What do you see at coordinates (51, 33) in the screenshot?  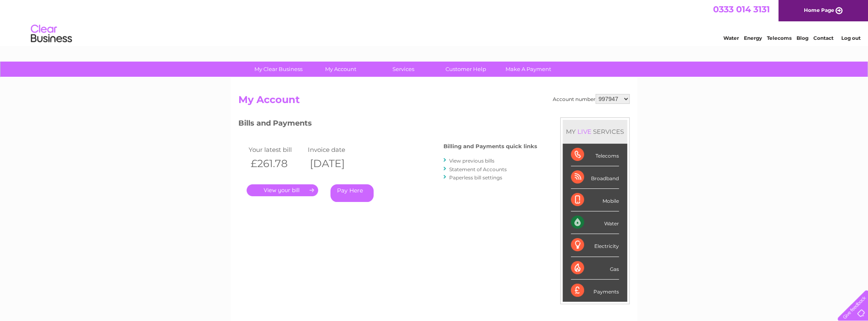 I see `img: logo.png` at bounding box center [51, 33].